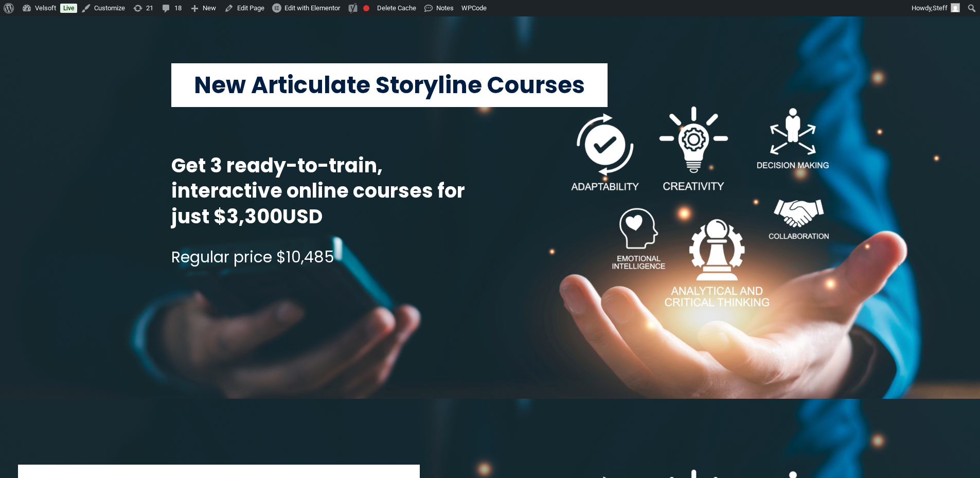  I want to click on span: Steff, so click(940, 8).